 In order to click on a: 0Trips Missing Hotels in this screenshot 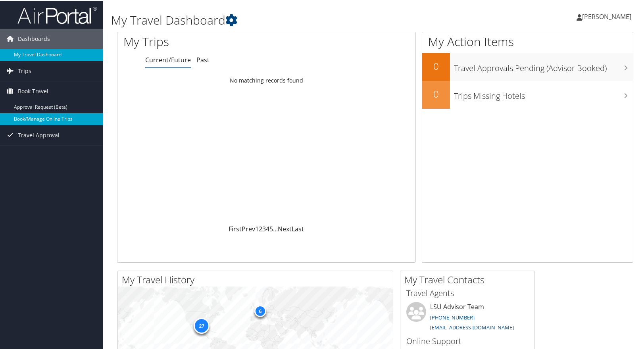, I will do `click(527, 94)`.